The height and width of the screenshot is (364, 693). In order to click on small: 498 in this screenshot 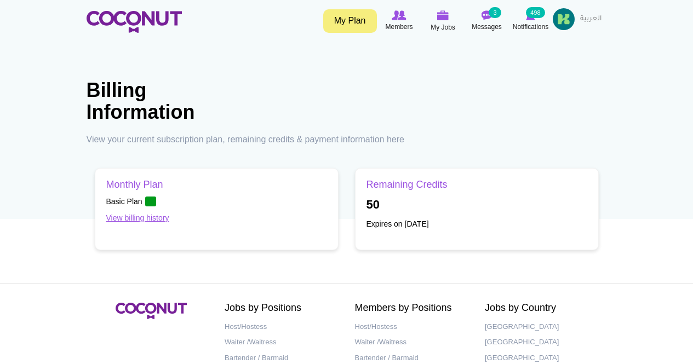, I will do `click(535, 13)`.